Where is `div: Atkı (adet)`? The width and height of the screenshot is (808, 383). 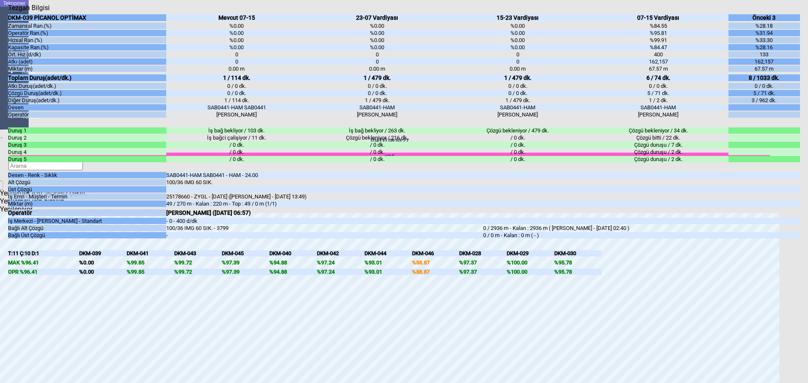
div: Atkı (adet) is located at coordinates (87, 61).